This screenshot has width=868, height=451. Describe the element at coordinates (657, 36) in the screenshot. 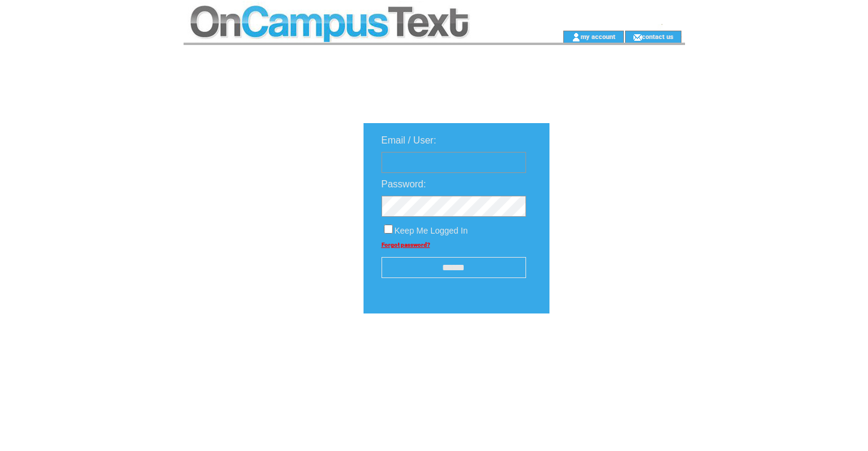

I see `a: contact us` at that location.